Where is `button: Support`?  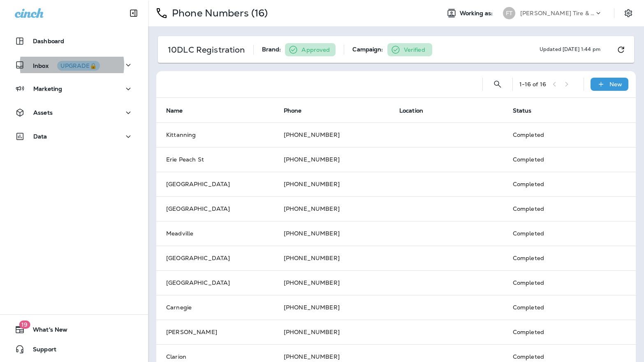 button: Support is located at coordinates (74, 349).